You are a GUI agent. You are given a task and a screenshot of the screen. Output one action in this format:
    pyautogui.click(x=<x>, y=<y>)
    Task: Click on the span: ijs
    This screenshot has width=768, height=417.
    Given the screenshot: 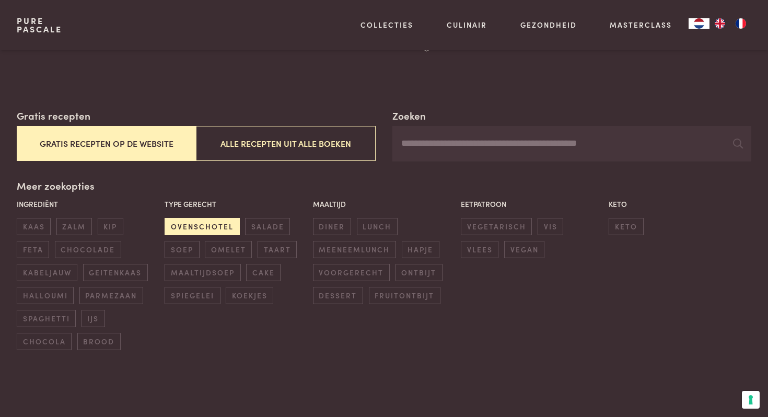 What is the action you would take?
    pyautogui.click(x=93, y=318)
    